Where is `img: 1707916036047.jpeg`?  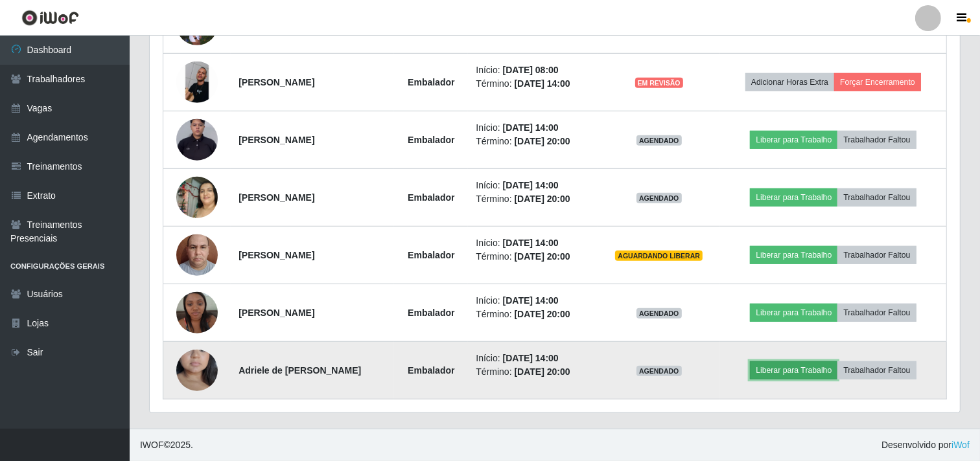 img: 1707916036047.jpeg is located at coordinates (197, 197).